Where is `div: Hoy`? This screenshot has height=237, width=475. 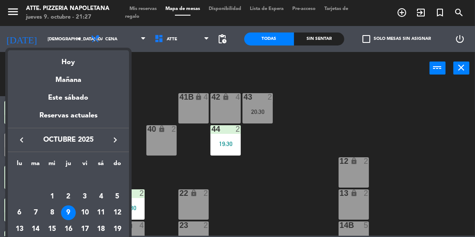
div: Hoy is located at coordinates (68, 59).